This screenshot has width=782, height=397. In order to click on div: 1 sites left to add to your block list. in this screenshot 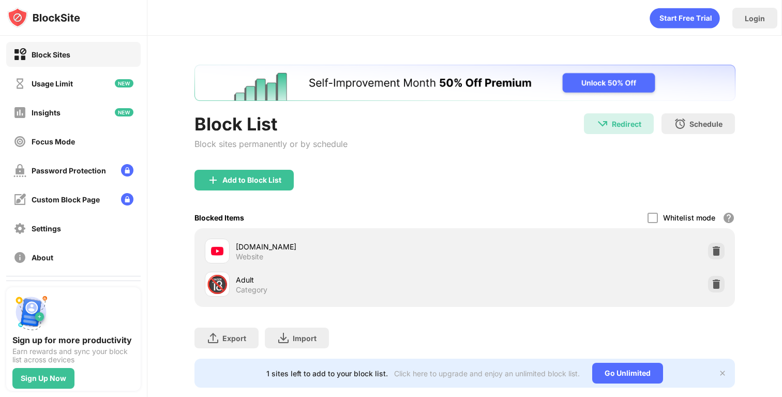, I will do `click(327, 373)`.